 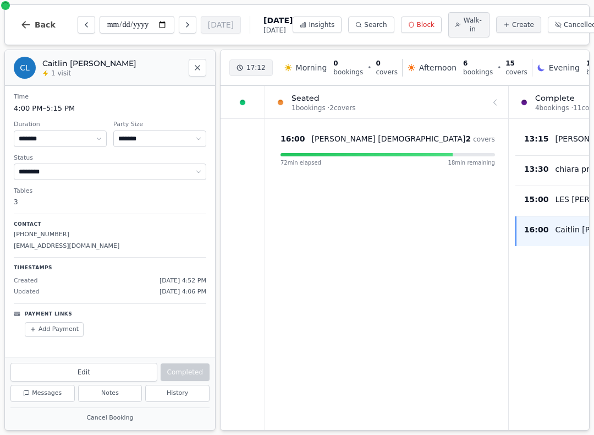 What do you see at coordinates (110, 97) in the screenshot?
I see `dt: Time` at bounding box center [110, 97].